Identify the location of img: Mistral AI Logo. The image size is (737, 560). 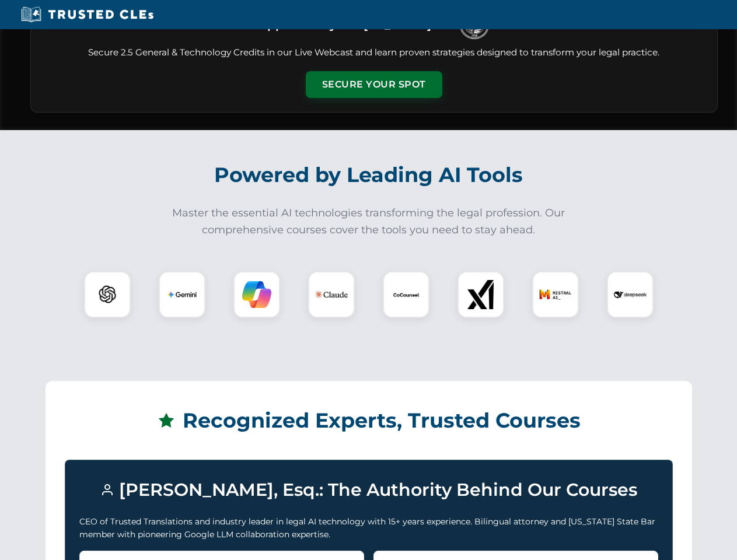
(555, 294).